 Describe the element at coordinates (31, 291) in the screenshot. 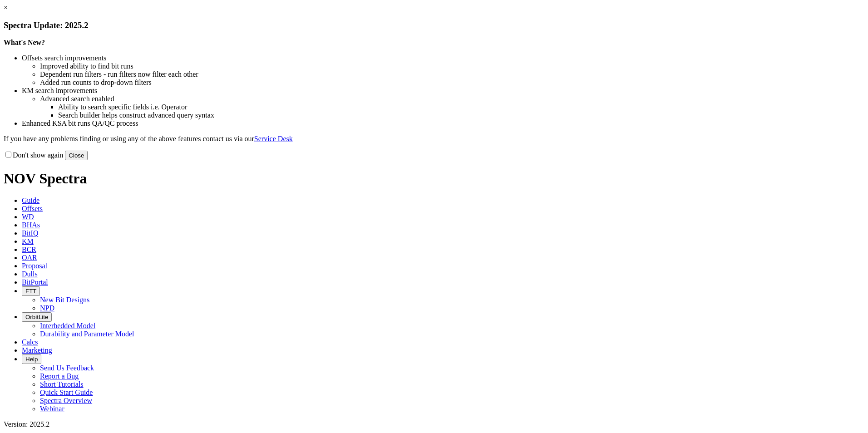

I see `span: FTT` at that location.